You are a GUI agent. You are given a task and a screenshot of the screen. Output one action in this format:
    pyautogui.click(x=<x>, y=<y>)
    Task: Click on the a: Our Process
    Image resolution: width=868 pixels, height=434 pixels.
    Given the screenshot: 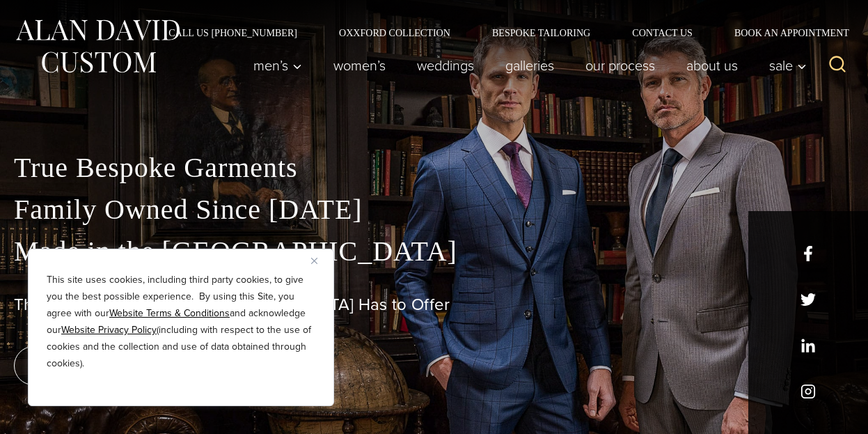 What is the action you would take?
    pyautogui.click(x=620, y=65)
    